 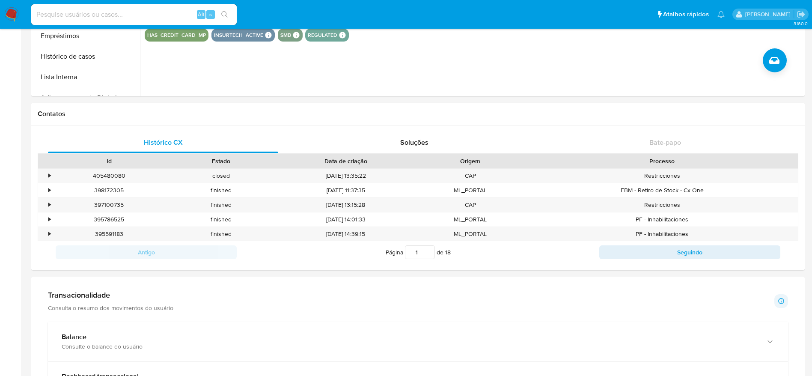 What do you see at coordinates (448, 252) in the screenshot?
I see `span: 18` at bounding box center [448, 252].